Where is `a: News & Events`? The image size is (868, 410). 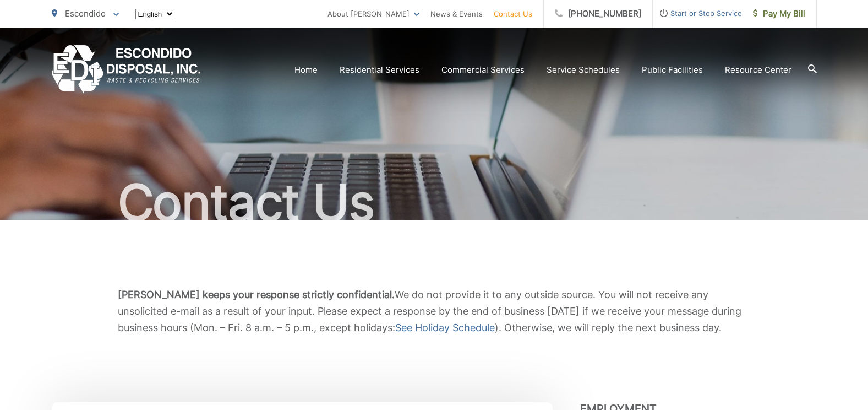
a: News & Events is located at coordinates (457, 13).